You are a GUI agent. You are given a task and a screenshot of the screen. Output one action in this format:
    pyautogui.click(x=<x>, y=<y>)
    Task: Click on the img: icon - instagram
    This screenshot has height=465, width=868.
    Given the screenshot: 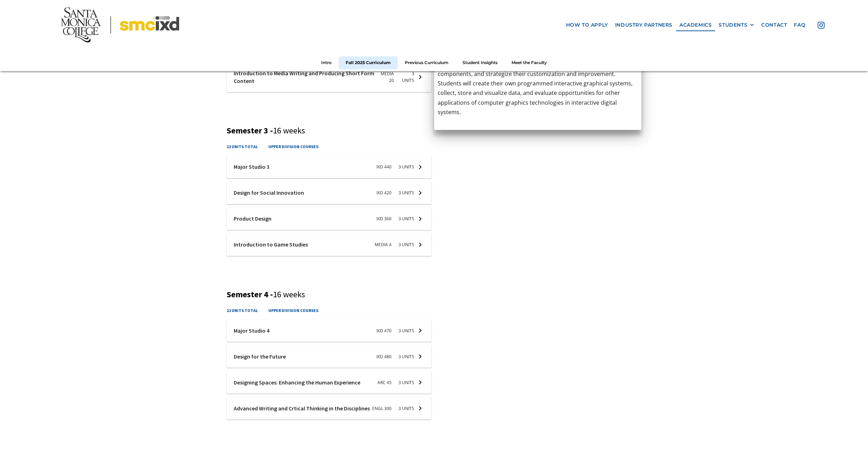 What is the action you would take?
    pyautogui.click(x=821, y=25)
    